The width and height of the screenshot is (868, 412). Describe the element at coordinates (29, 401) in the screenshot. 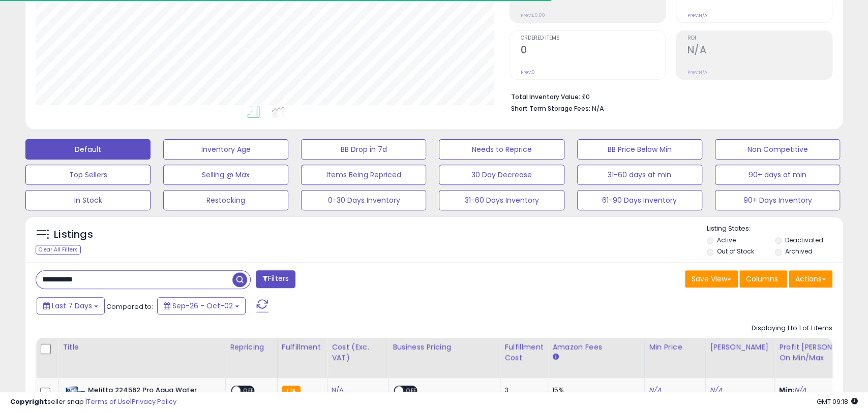

I see `strong: Copyright` at that location.